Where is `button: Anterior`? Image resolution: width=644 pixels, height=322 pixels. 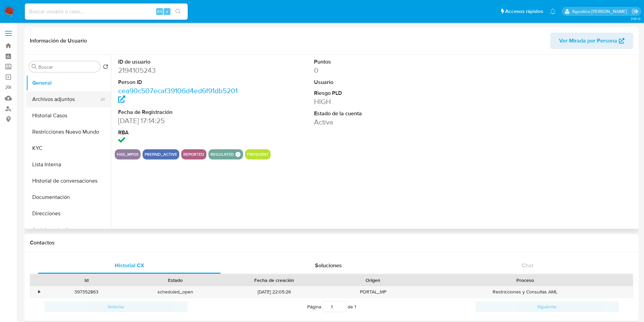
button: Anterior is located at coordinates (116, 306).